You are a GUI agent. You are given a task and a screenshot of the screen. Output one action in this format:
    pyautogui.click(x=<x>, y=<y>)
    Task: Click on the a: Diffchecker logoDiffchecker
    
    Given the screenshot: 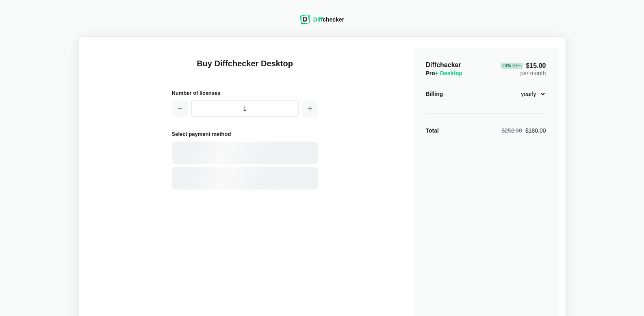 What is the action you would take?
    pyautogui.click(x=322, y=23)
    